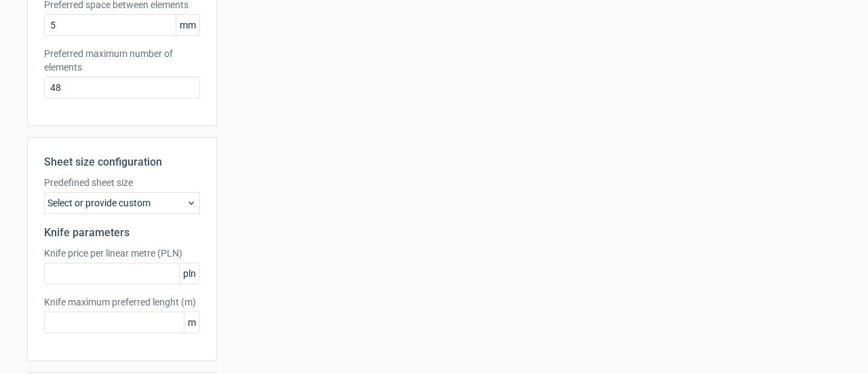 This screenshot has height=374, width=868. I want to click on h2: Sheet size configuration, so click(122, 162).